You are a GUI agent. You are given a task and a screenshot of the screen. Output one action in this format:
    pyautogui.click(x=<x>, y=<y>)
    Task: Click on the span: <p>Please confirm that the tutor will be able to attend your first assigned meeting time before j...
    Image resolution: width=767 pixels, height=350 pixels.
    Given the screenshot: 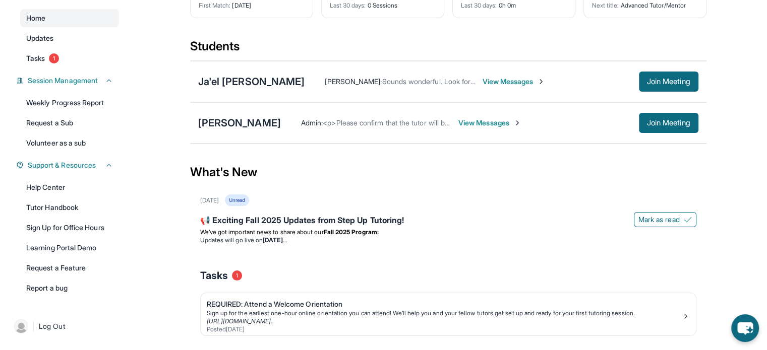 What is the action you would take?
    pyautogui.click(x=504, y=122)
    